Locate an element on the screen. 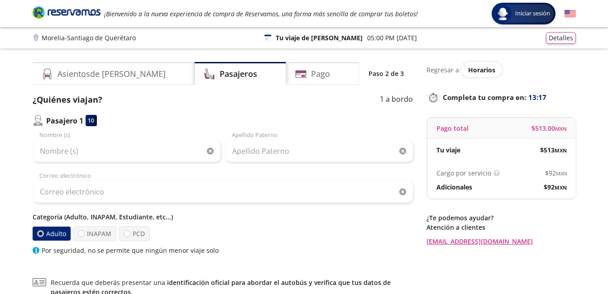 The image size is (608, 294). label: Adulto is located at coordinates (51, 234).